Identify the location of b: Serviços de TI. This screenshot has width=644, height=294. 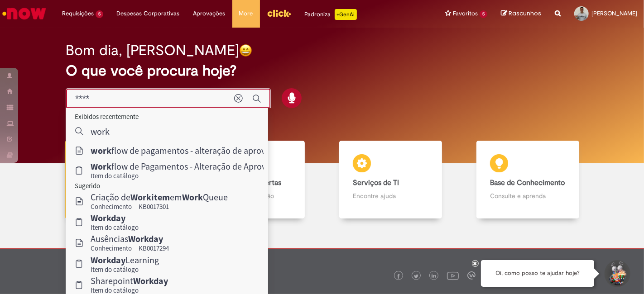
(376, 183).